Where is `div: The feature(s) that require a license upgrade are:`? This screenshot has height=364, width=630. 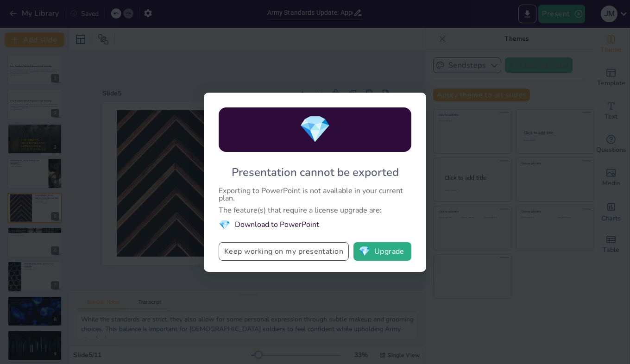
div: The feature(s) that require a license upgrade are: is located at coordinates (315, 210).